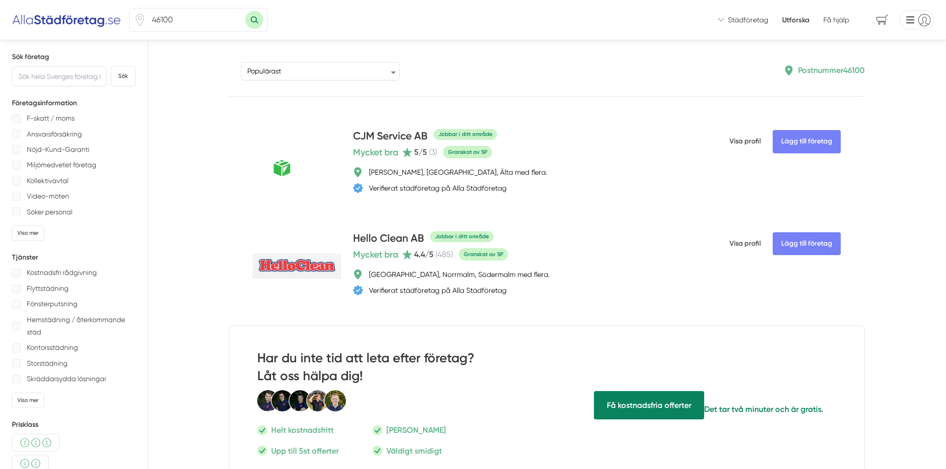  I want to click on p: Video-möten, so click(48, 196).